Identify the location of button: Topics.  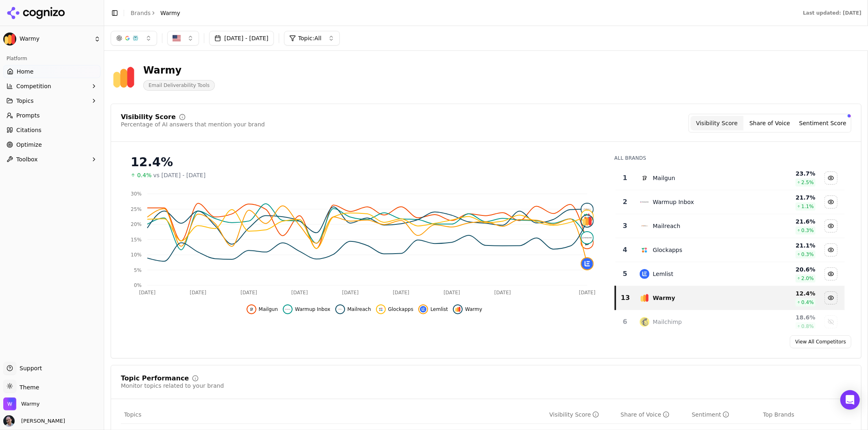
(51, 101).